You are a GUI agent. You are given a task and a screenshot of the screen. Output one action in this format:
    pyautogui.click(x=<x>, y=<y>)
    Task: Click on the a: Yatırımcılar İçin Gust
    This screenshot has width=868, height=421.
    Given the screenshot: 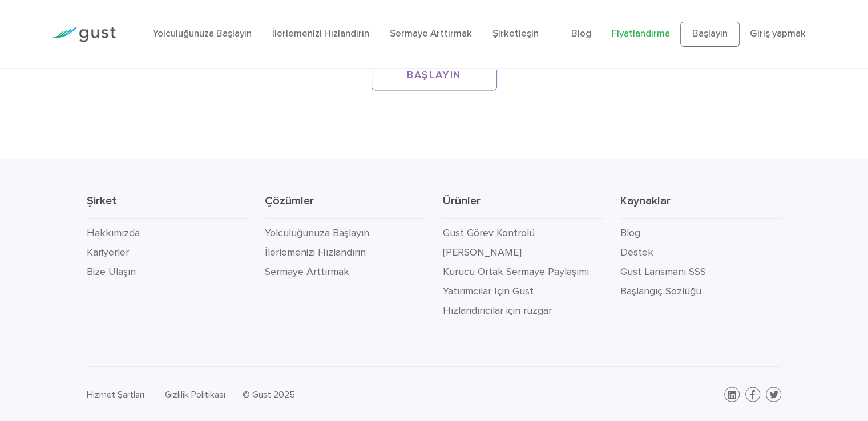 What is the action you would take?
    pyautogui.click(x=488, y=291)
    